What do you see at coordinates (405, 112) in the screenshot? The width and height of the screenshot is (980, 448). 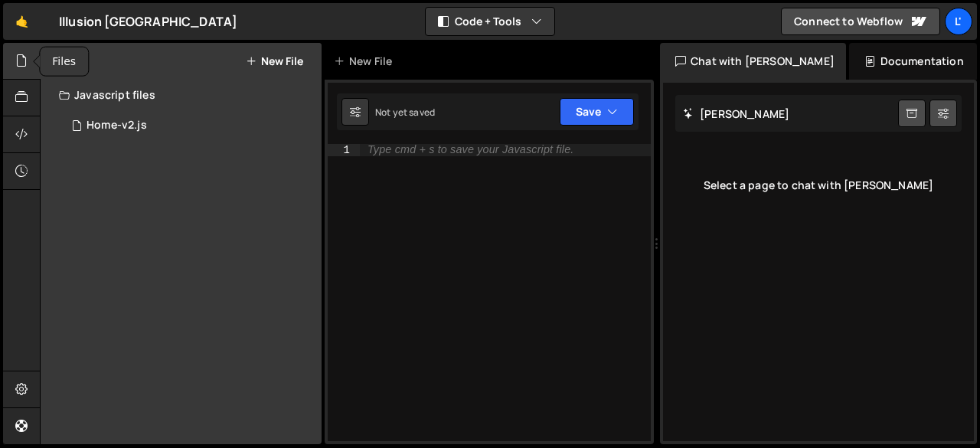 I see `div: Not yet saved` at bounding box center [405, 112].